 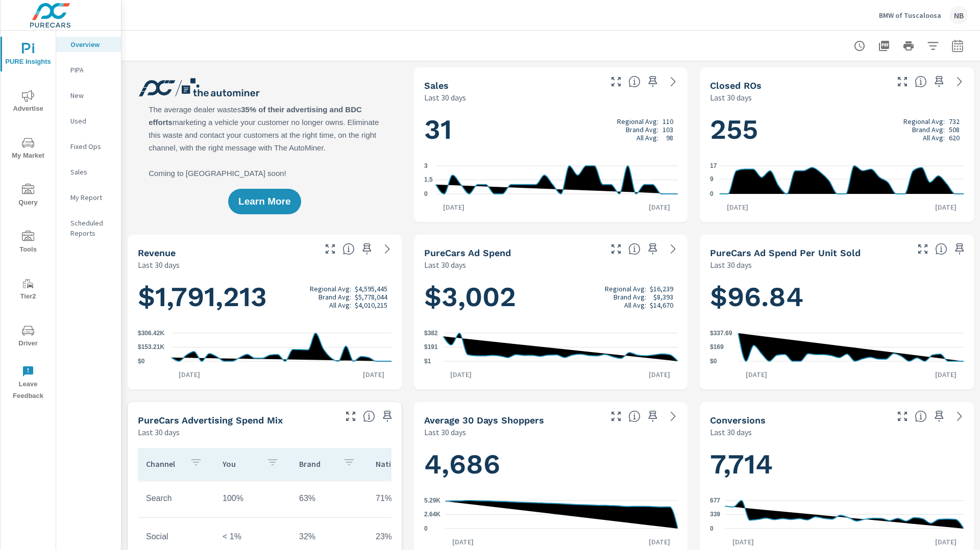 What do you see at coordinates (911, 16) in the screenshot?
I see `p: BMW of Tuscaloosa` at bounding box center [911, 16].